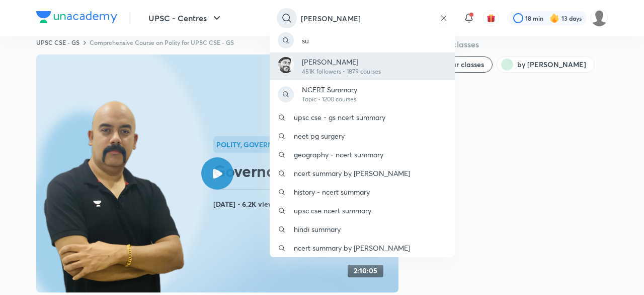 The height and width of the screenshot is (295, 644). I want to click on a: upsc cse ncert summary, so click(363, 211).